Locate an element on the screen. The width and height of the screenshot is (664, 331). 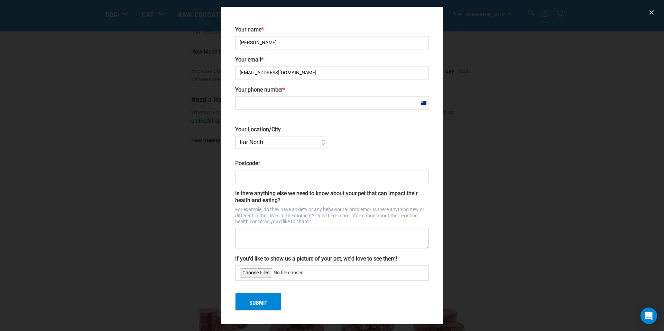
button: close is located at coordinates (651, 12).